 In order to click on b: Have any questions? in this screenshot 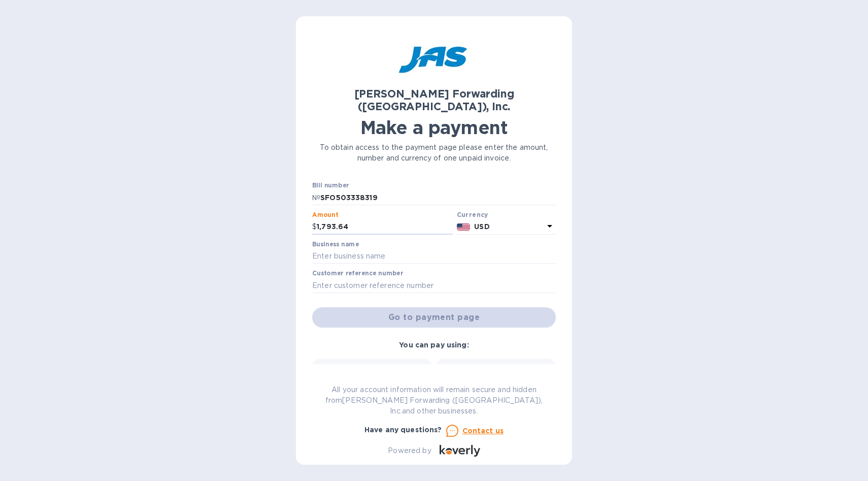, I will do `click(403, 429)`.